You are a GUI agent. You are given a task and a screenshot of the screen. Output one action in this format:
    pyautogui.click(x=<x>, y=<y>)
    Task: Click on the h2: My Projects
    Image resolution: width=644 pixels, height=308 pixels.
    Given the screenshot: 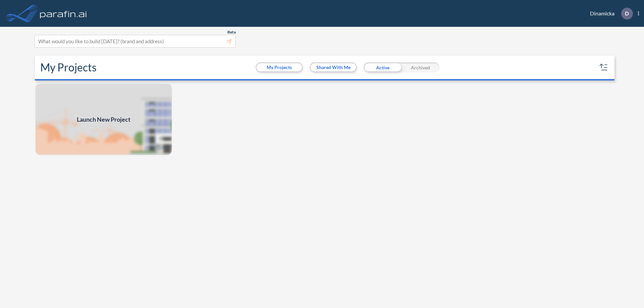 What is the action you would take?
    pyautogui.click(x=69, y=68)
    